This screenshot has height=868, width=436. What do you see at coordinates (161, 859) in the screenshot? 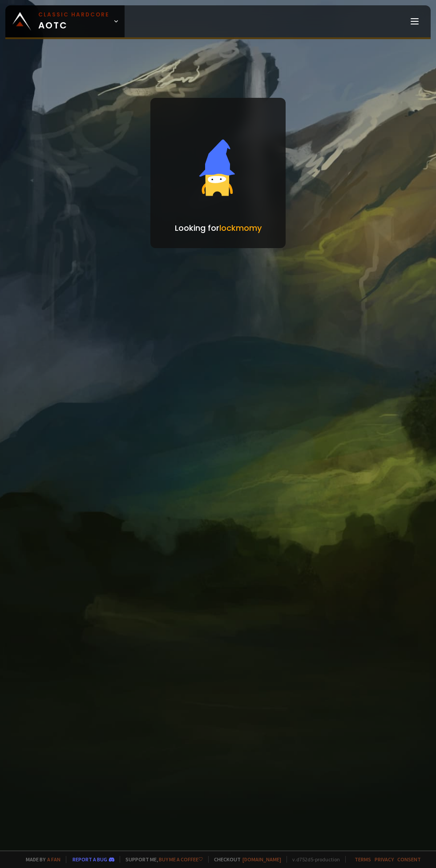
I see `span: Support me,` at bounding box center [161, 859].